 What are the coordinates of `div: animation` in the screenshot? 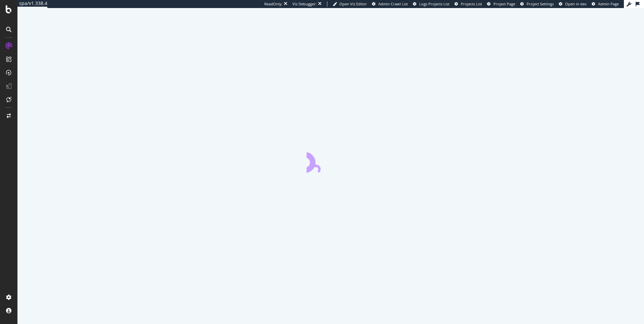 It's located at (331, 161).